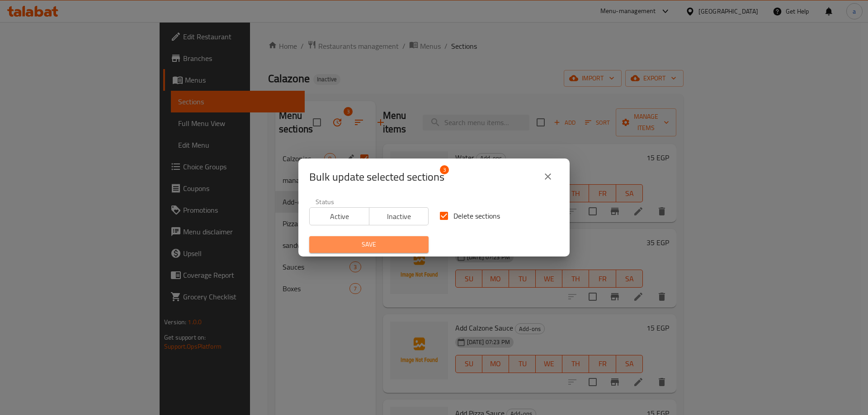 This screenshot has width=868, height=415. I want to click on span: Selected section count, so click(376, 177).